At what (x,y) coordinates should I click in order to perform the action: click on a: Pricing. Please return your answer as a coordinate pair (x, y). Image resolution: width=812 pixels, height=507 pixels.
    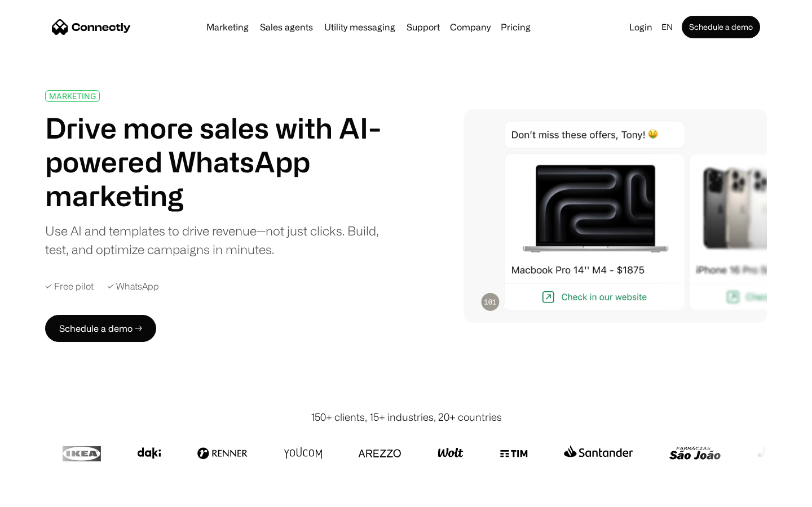
    Looking at the image, I should click on (516, 27).